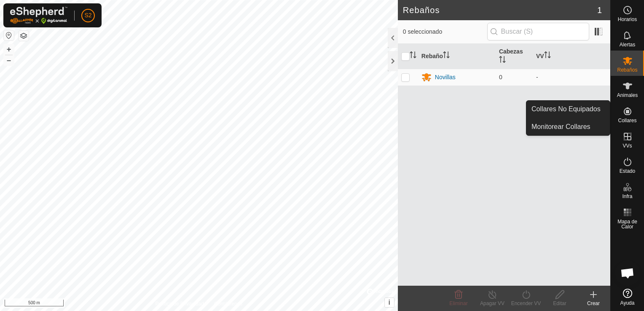 This screenshot has width=644, height=311. Describe the element at coordinates (566, 109) in the screenshot. I see `span: Collares No Equipados` at that location.